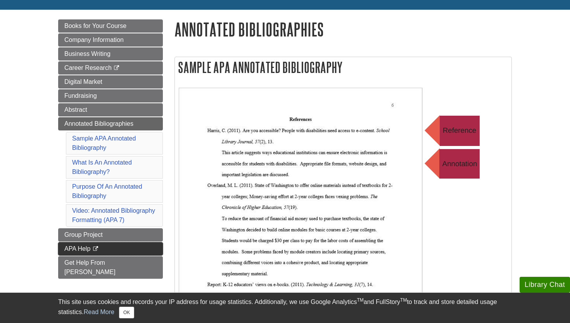 The width and height of the screenshot is (570, 323). What do you see at coordinates (99, 312) in the screenshot?
I see `a: Read More` at bounding box center [99, 312].